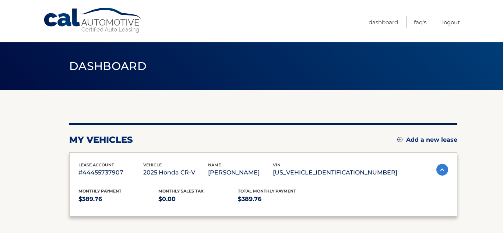 The image size is (503, 233). I want to click on span: Dashboard, so click(108, 66).